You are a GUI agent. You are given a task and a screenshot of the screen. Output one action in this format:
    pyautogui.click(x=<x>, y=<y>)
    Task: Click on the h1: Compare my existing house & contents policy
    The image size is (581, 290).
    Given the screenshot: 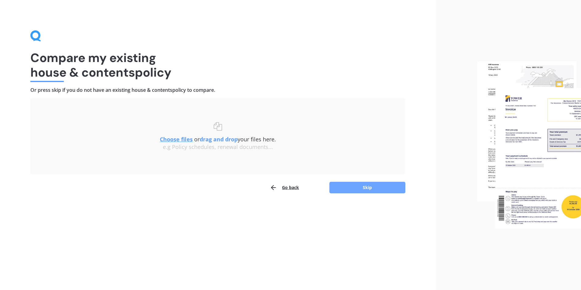 What is the action you would take?
    pyautogui.click(x=218, y=65)
    